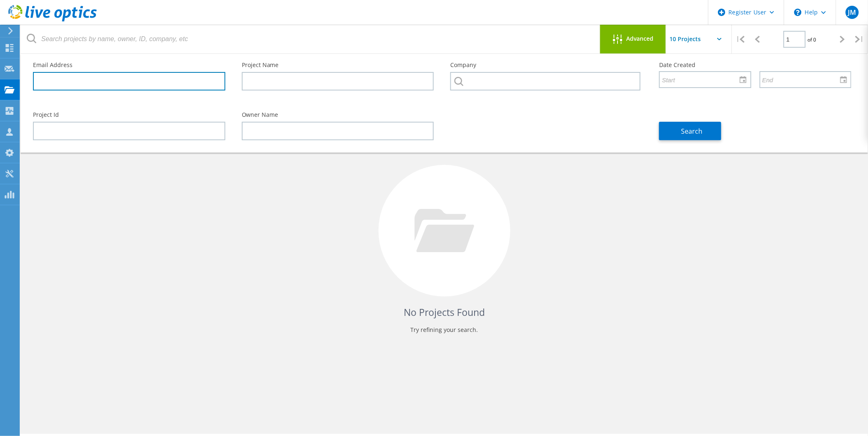 The height and width of the screenshot is (436, 868). Describe the element at coordinates (690, 131) in the screenshot. I see `button: Search` at that location.